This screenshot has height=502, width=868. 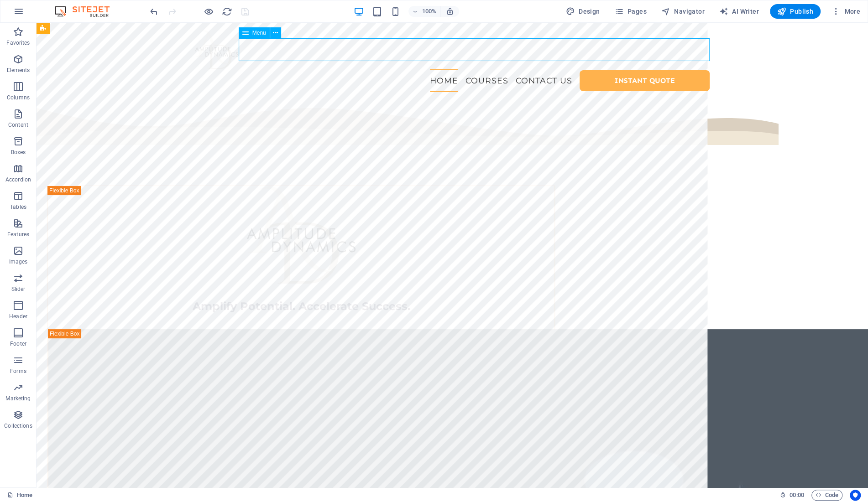 What do you see at coordinates (827, 495) in the screenshot?
I see `button: Code` at bounding box center [827, 495].